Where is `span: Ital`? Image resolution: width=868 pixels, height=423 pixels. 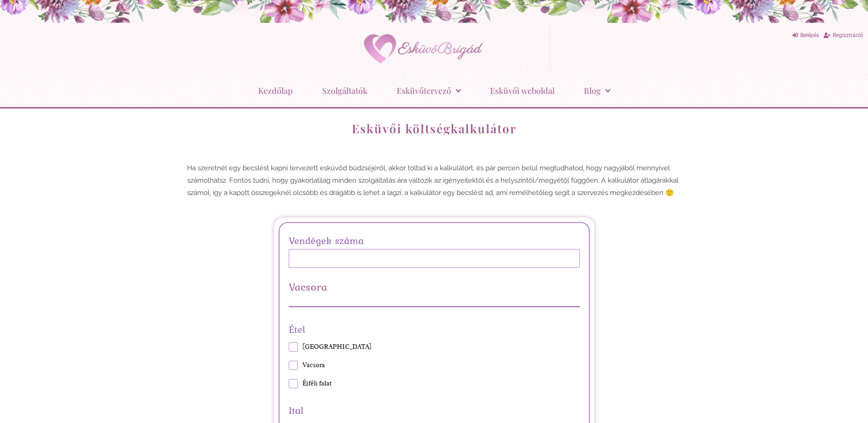
span: Ital is located at coordinates (434, 410).